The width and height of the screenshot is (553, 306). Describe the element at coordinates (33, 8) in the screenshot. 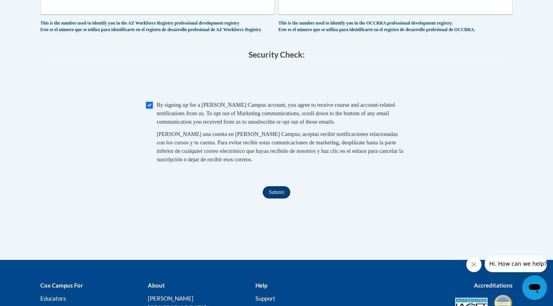

I see `span: Hi. How can we help?` at that location.